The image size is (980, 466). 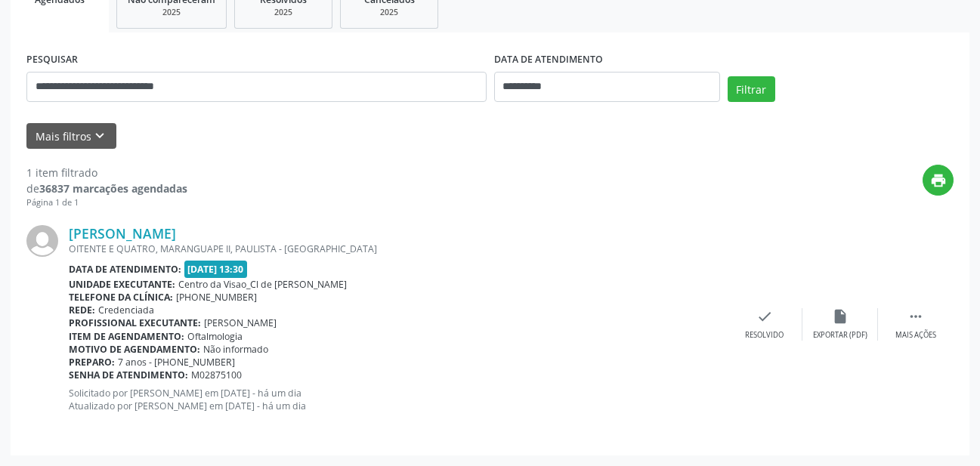 What do you see at coordinates (764, 336) in the screenshot?
I see `div: Resolvido` at bounding box center [764, 336].